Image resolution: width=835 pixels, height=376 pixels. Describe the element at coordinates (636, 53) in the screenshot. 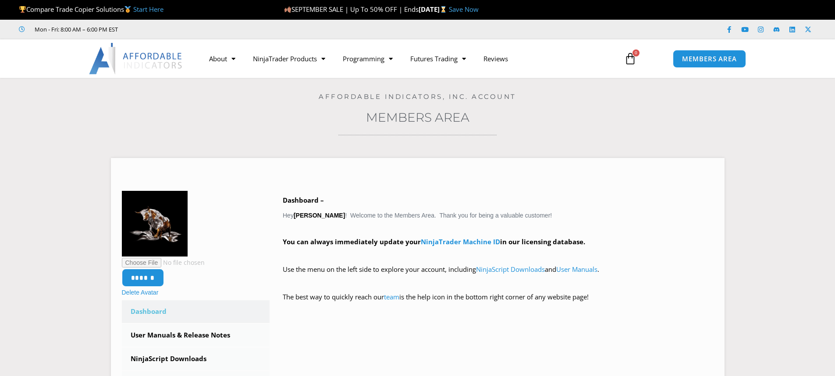

I see `span: 0` at that location.